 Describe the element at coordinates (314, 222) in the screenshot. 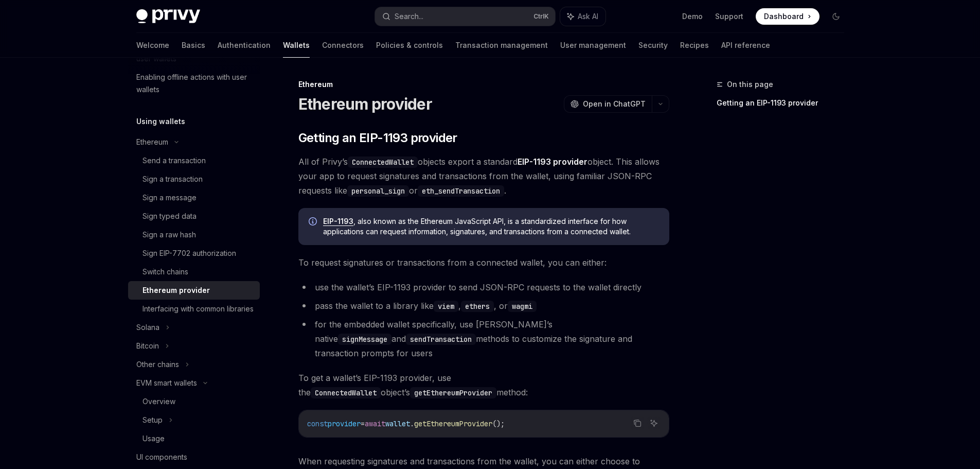

I see `svg: Info` at that location.